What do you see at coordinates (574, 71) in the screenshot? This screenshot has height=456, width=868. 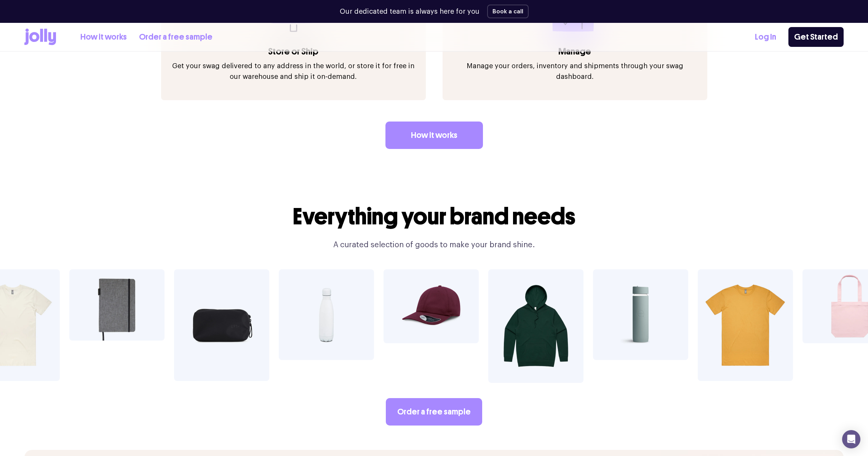 I see `p: Manage your orders, inventory and shipments through your swag dashboard.` at bounding box center [574, 71].